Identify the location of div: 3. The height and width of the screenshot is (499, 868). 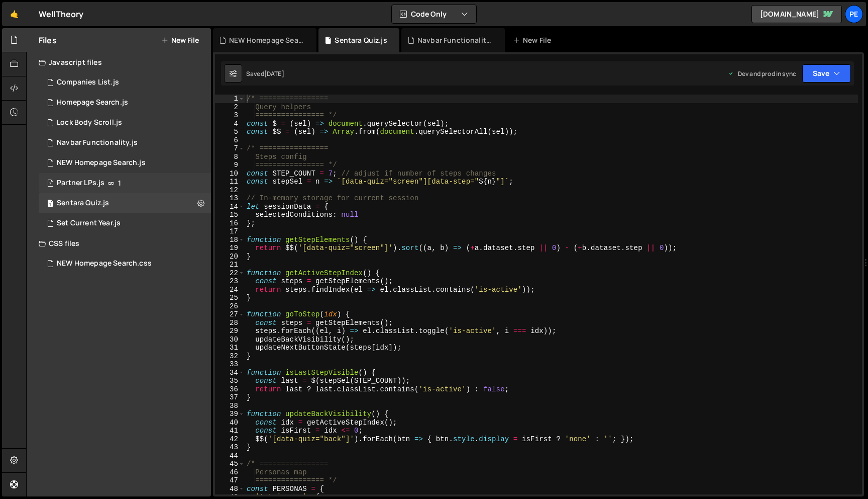
(229, 115).